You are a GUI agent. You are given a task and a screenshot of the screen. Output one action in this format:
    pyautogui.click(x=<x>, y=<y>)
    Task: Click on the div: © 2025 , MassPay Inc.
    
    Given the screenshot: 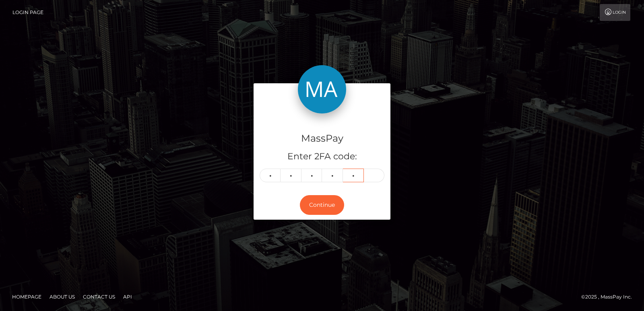 What is the action you would take?
    pyautogui.click(x=609, y=297)
    